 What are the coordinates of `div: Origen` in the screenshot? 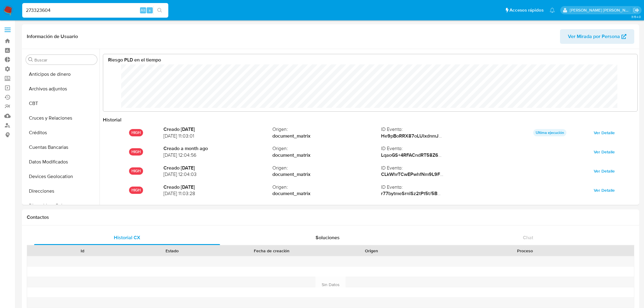 It's located at (372, 251).